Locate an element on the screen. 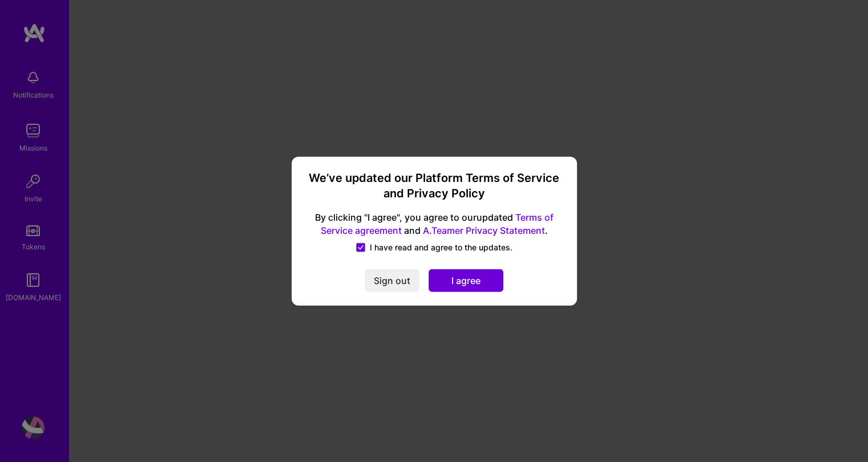 Image resolution: width=868 pixels, height=462 pixels. a: A.Teamer Privacy Statement is located at coordinates (484, 230).